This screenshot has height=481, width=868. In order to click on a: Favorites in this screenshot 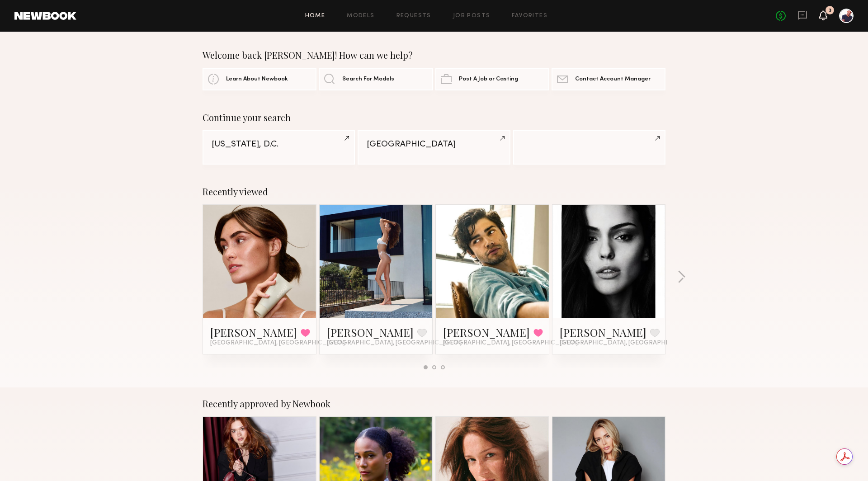, I will do `click(529, 16)`.